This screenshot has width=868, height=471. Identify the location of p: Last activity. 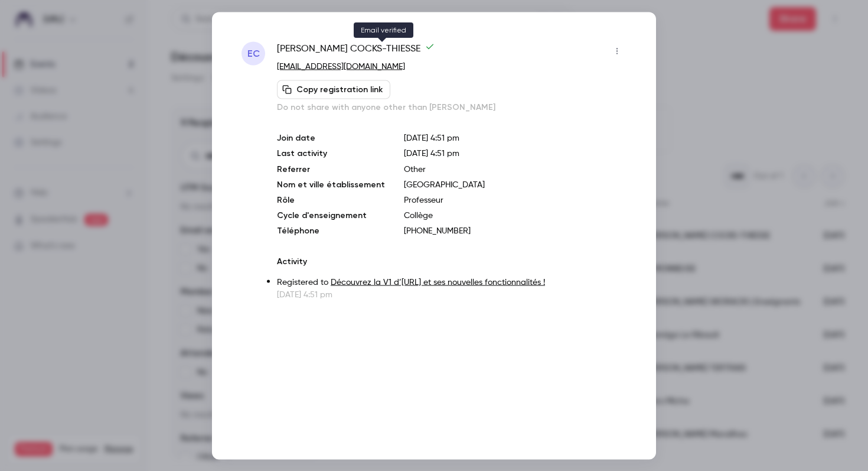
(330, 153).